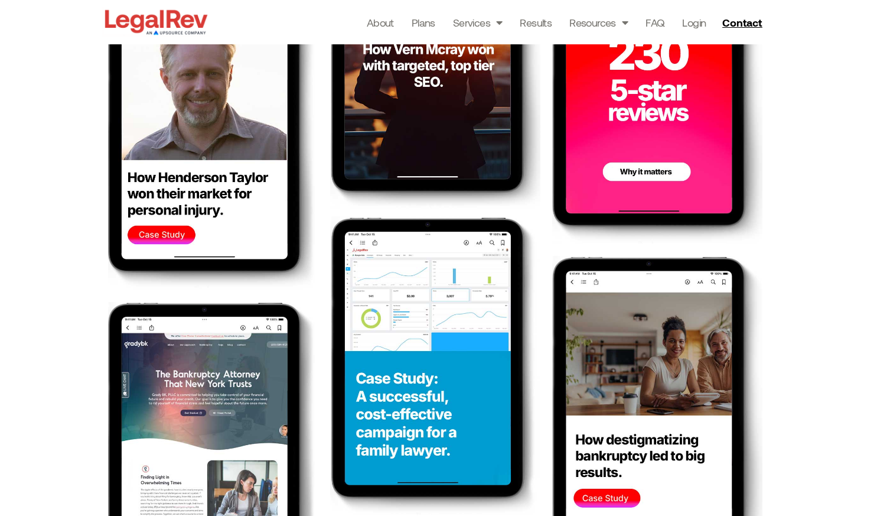 Image resolution: width=877 pixels, height=516 pixels. What do you see at coordinates (536, 22) in the screenshot?
I see `a: Results` at bounding box center [536, 22].